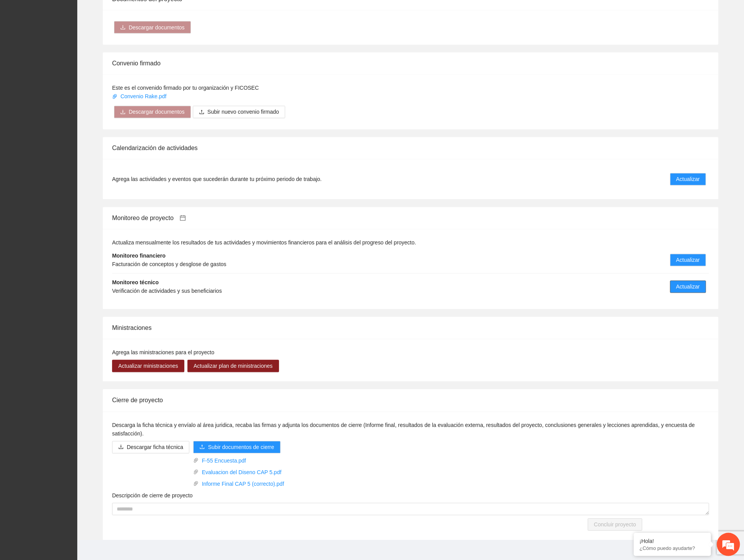 The image size is (744, 560). I want to click on div: Ministraciones, so click(411, 328).